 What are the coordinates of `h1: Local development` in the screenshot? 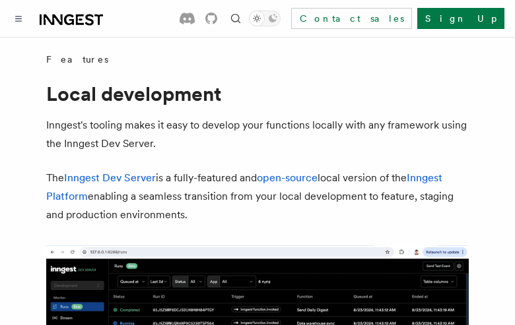 It's located at (257, 94).